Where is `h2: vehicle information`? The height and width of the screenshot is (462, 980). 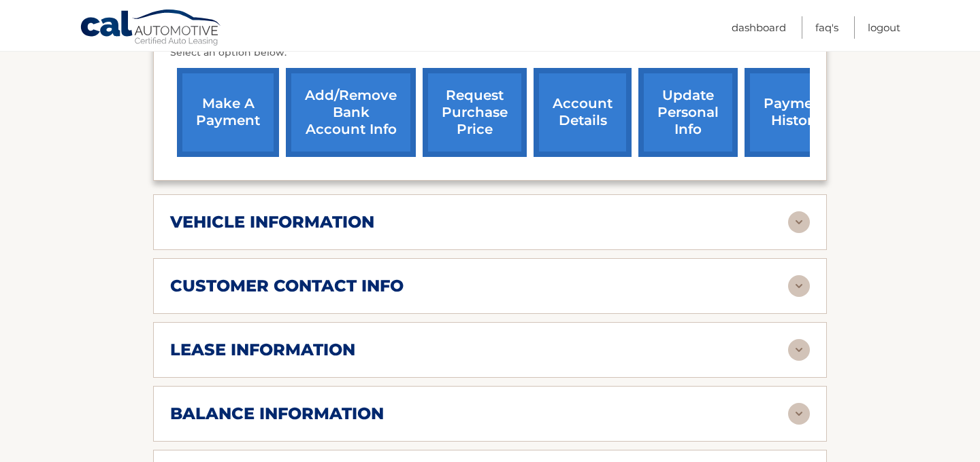
h2: vehicle information is located at coordinates (272, 222).